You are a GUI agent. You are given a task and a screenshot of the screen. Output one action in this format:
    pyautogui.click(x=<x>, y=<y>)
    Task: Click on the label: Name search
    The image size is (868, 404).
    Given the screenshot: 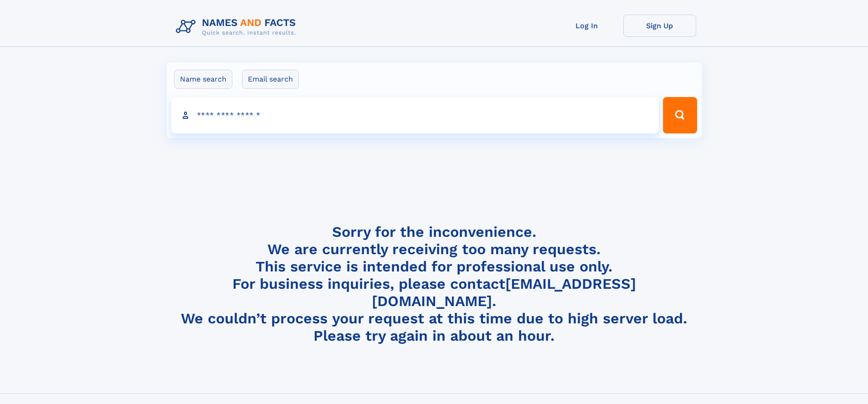 What is the action you would take?
    pyautogui.click(x=203, y=79)
    